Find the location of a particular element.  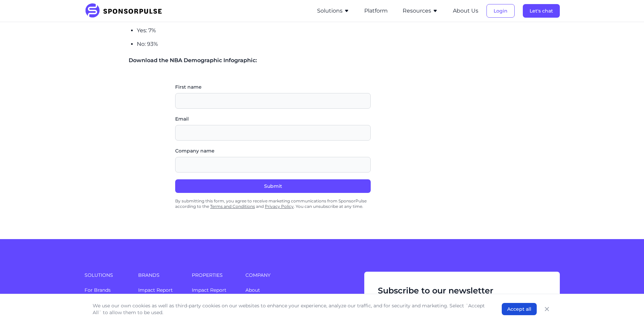

span: Solutions is located at coordinates (108, 275).